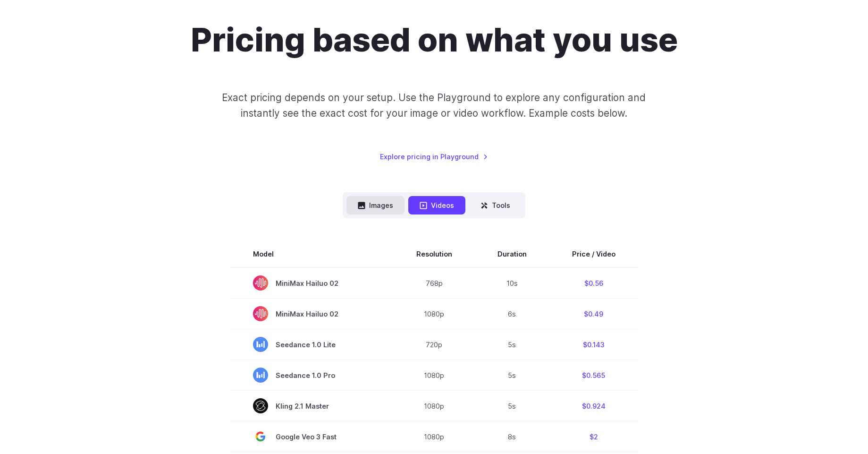 The height and width of the screenshot is (454, 868). Describe the element at coordinates (434, 254) in the screenshot. I see `th: Resolution` at that location.